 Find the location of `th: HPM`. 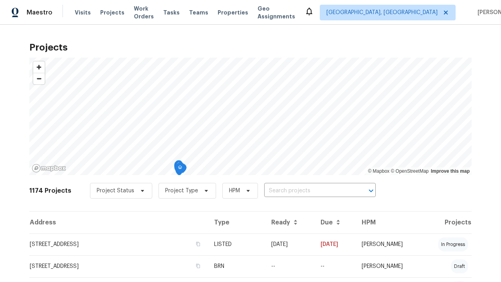

th: HPM is located at coordinates (388, 222).